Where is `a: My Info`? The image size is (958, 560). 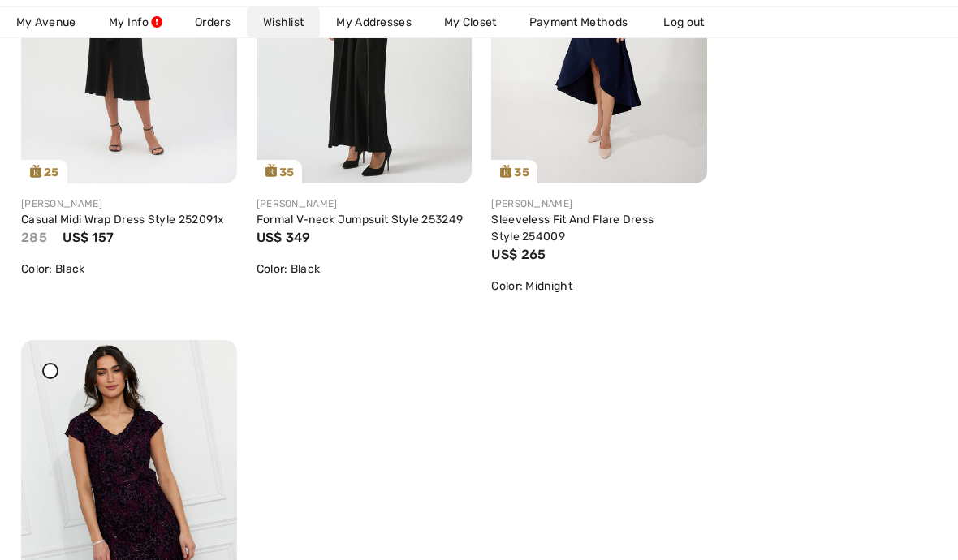
a: My Info is located at coordinates (136, 22).